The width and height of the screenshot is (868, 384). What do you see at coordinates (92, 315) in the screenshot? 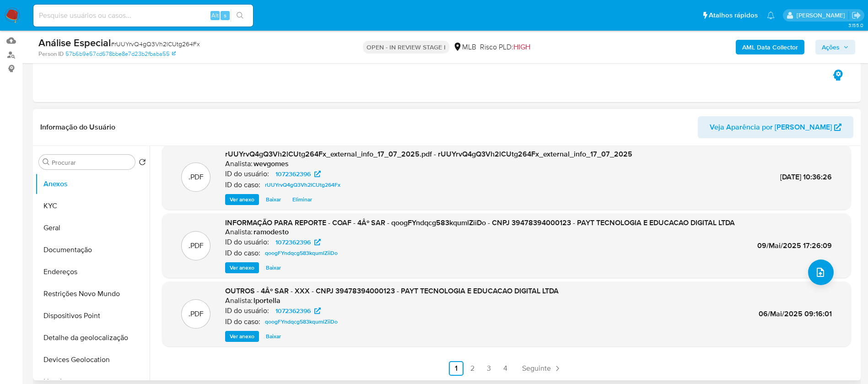
I see `button: Dispositivos Point` at bounding box center [92, 315].